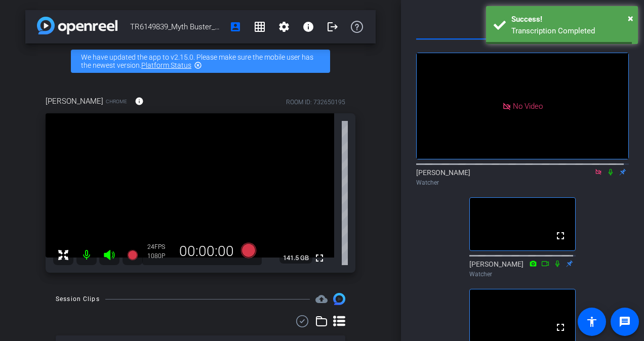 This screenshot has width=644, height=341. I want to click on div: We have updated the app to v2.15.0. Please make sure the mobile user has the newest version., so click(201, 61).